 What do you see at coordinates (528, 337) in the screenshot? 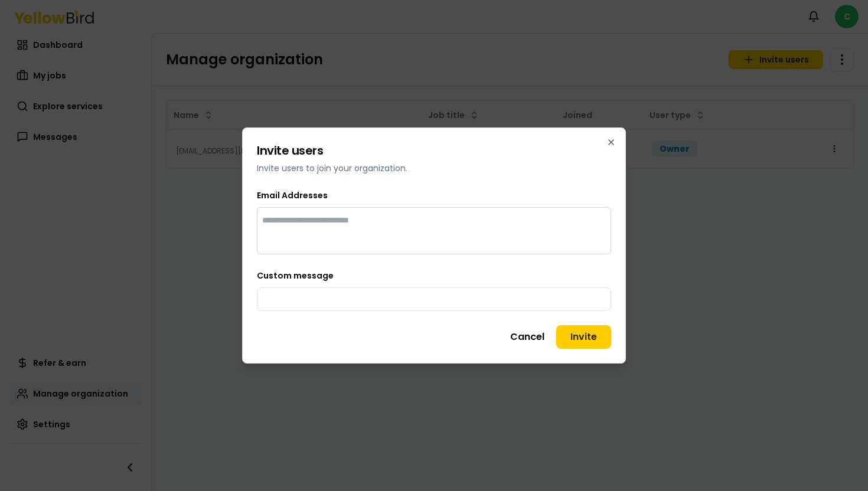
I see `button: Cancel` at bounding box center [528, 337].